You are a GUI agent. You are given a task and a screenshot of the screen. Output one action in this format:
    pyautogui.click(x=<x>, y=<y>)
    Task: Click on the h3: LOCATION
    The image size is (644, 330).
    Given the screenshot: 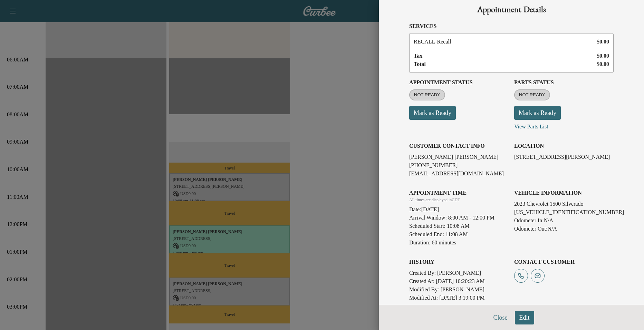 What is the action you would take?
    pyautogui.click(x=564, y=146)
    